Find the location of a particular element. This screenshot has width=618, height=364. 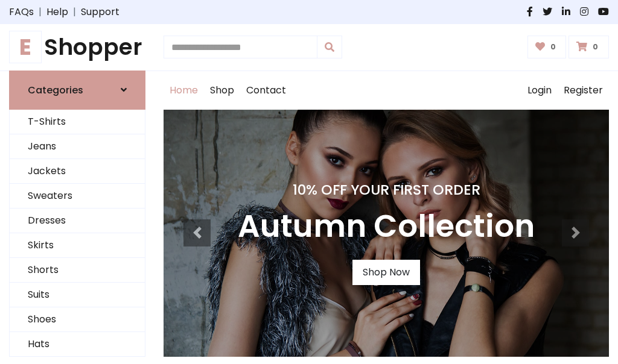

a: Register is located at coordinates (583, 91).